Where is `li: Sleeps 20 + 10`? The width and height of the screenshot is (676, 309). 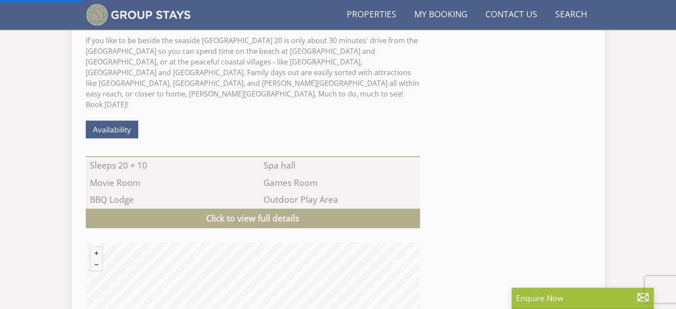 li: Sleeps 20 + 10 is located at coordinates (166, 165).